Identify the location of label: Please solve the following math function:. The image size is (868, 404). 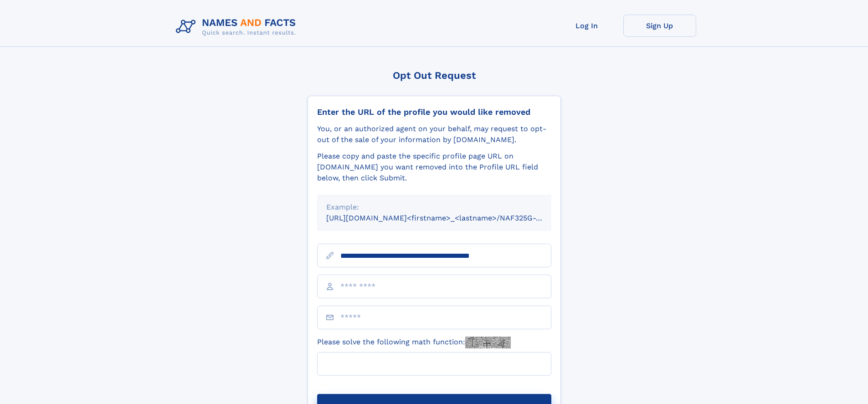
(414, 342).